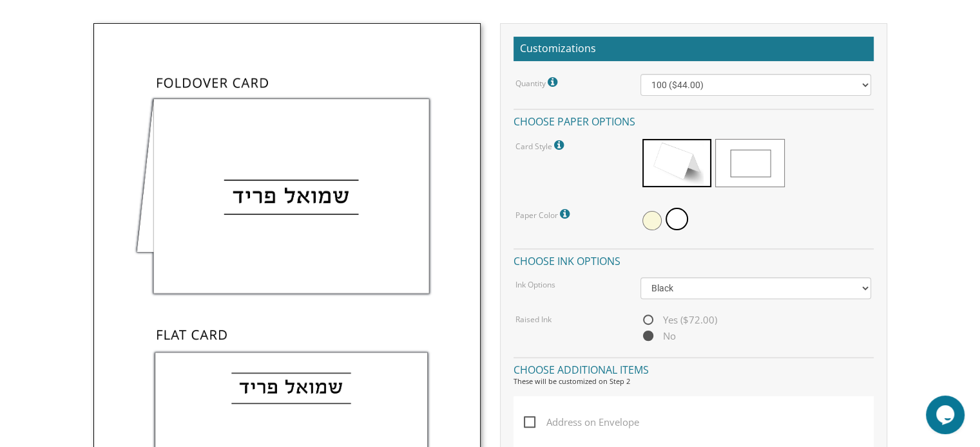 The width and height of the screenshot is (980, 447). What do you see at coordinates (581, 422) in the screenshot?
I see `span: Address on Envelope` at bounding box center [581, 422].